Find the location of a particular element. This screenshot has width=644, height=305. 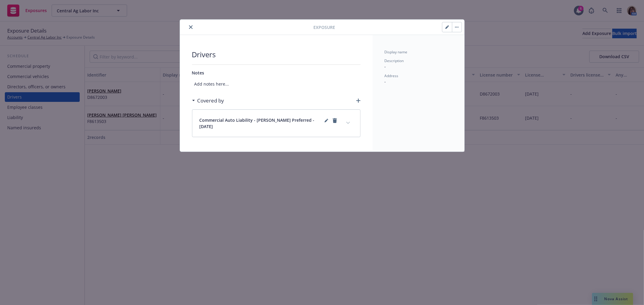

button: expand content is located at coordinates (348, 123).